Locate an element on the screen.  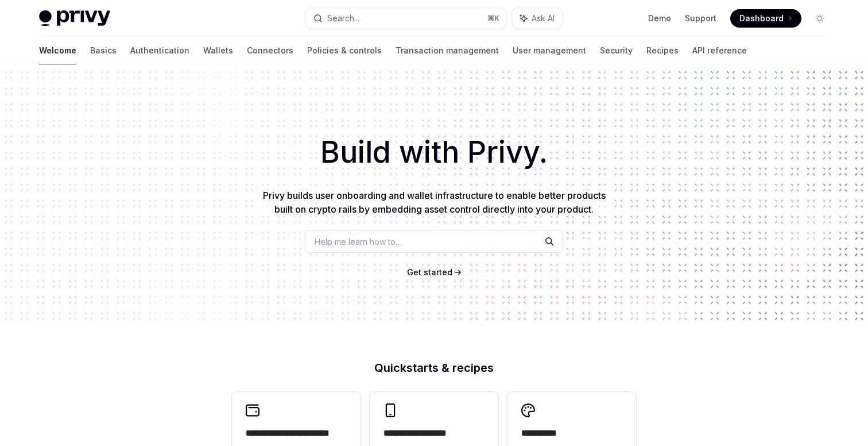
a: Recipes is located at coordinates (663, 51).